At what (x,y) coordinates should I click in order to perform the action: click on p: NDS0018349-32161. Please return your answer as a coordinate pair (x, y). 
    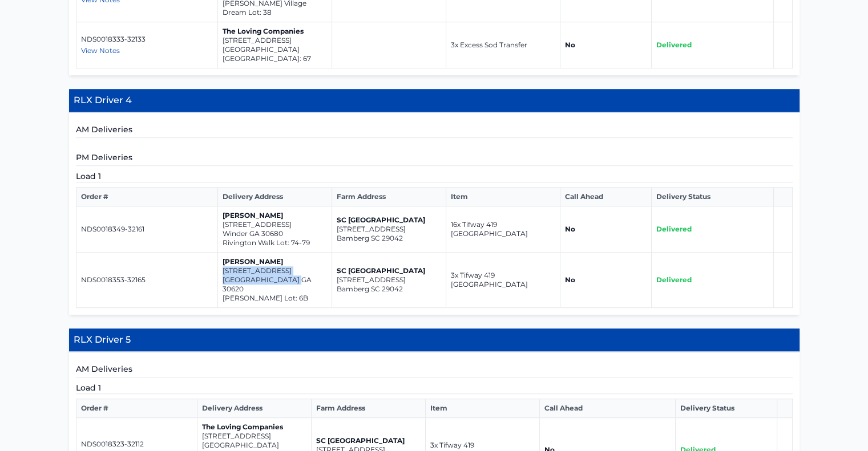
    Looking at the image, I should click on (147, 229).